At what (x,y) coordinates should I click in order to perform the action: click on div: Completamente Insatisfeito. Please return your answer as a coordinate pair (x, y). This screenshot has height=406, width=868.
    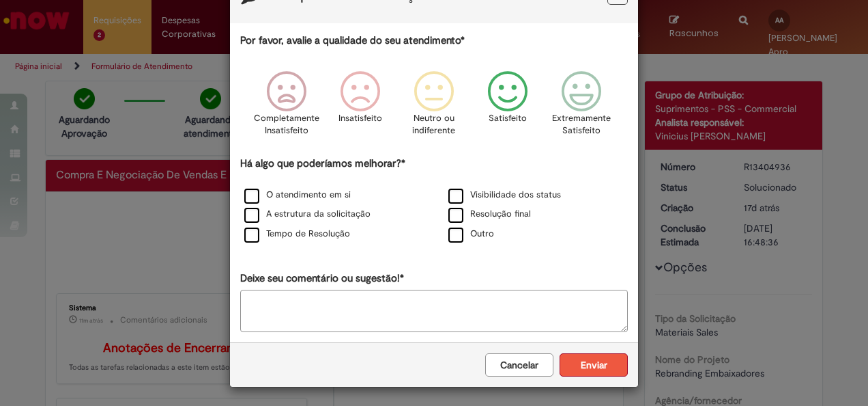
    Looking at the image, I should click on (286, 107).